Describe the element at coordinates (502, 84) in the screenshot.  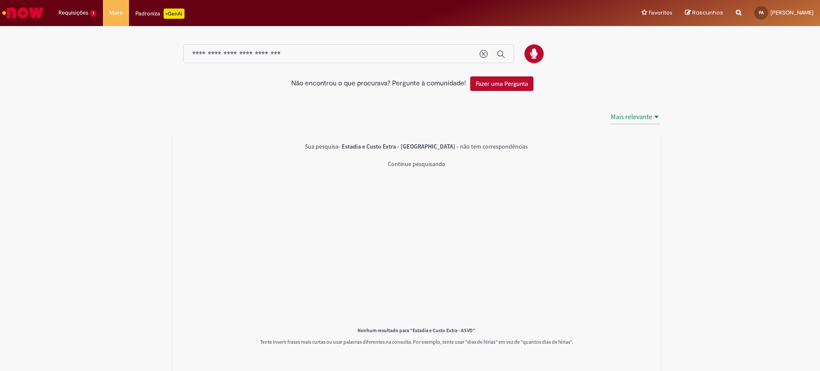
I see `button: Fazer uma Pergunta` at that location.